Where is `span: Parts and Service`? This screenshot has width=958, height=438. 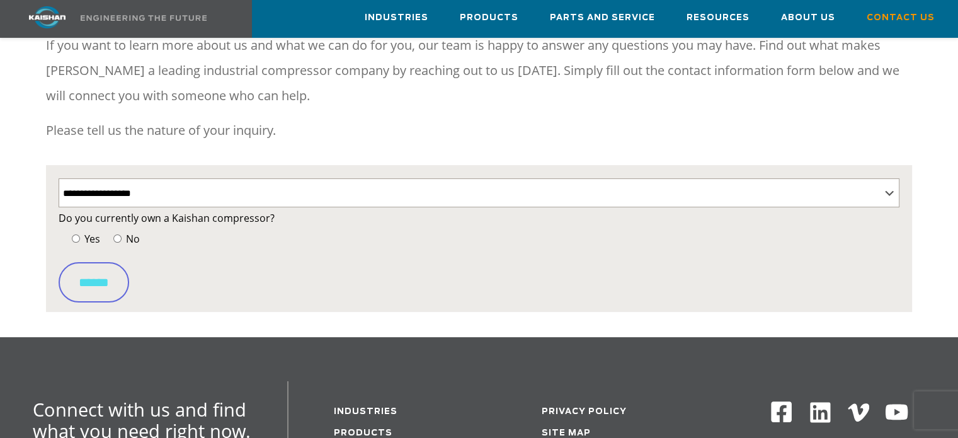
span: Parts and Service is located at coordinates (602, 18).